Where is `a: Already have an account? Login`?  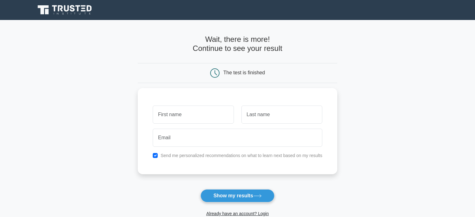 a: Already have an account? Login is located at coordinates (238, 214).